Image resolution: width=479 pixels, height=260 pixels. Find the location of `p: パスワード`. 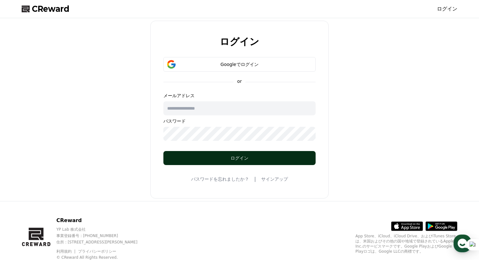

p: パスワード is located at coordinates (239, 121).